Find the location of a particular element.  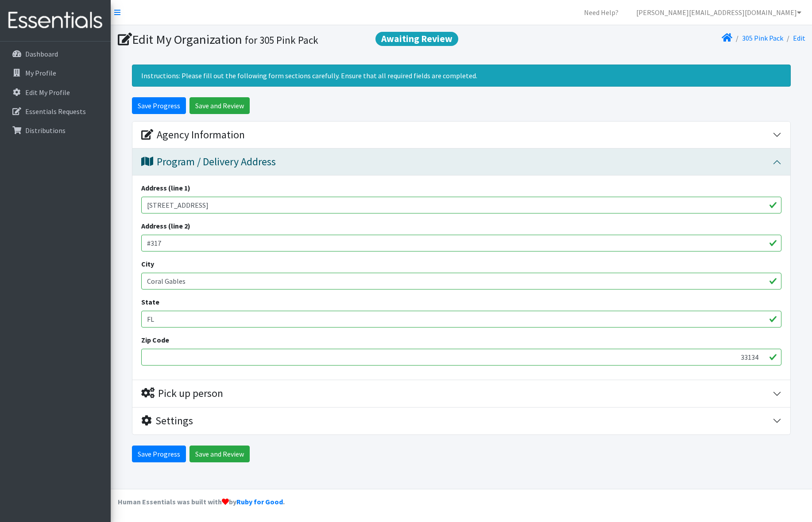

label: State is located at coordinates (150, 302).